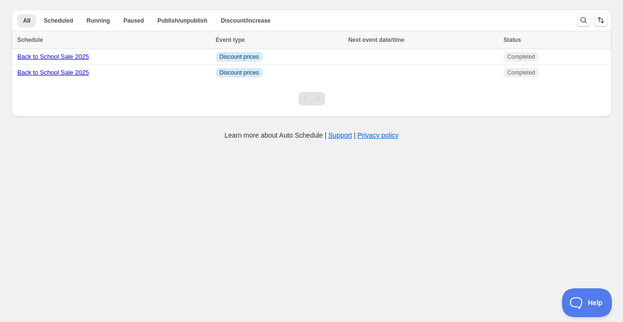 The width and height of the screenshot is (623, 322). What do you see at coordinates (26, 21) in the screenshot?
I see `span: All` at bounding box center [26, 21].